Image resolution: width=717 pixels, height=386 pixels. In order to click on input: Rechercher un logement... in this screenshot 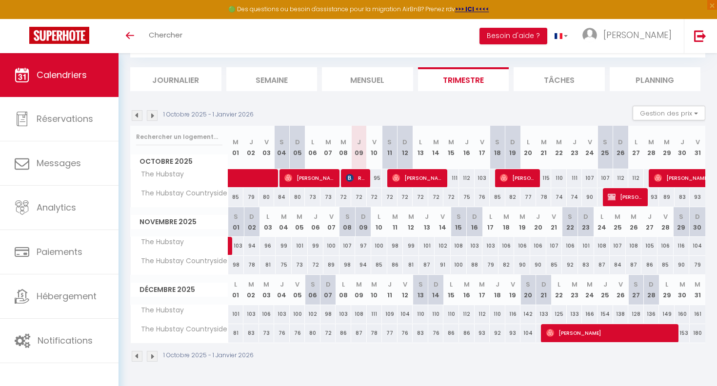, I will do `click(179, 137)`.